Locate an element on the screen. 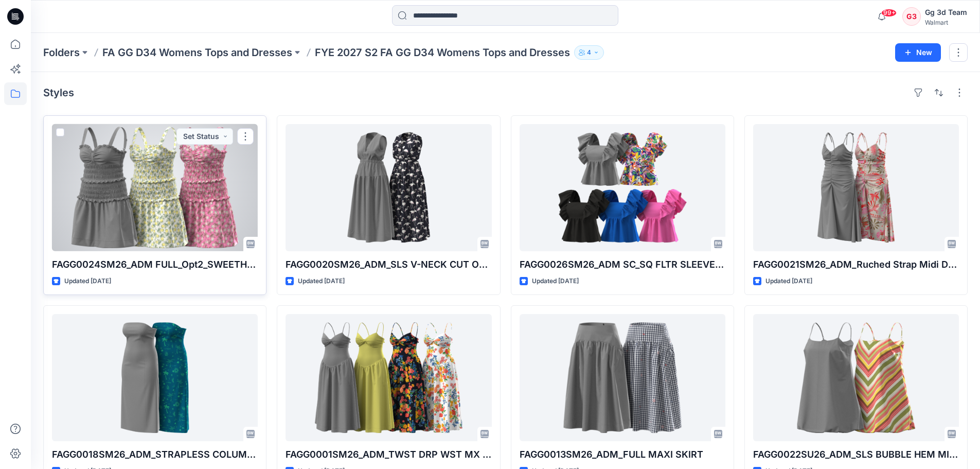 This screenshot has height=469, width=980. p: FAGG0013SM26_ADM_FULL MAXI SKIRT is located at coordinates (622, 455).